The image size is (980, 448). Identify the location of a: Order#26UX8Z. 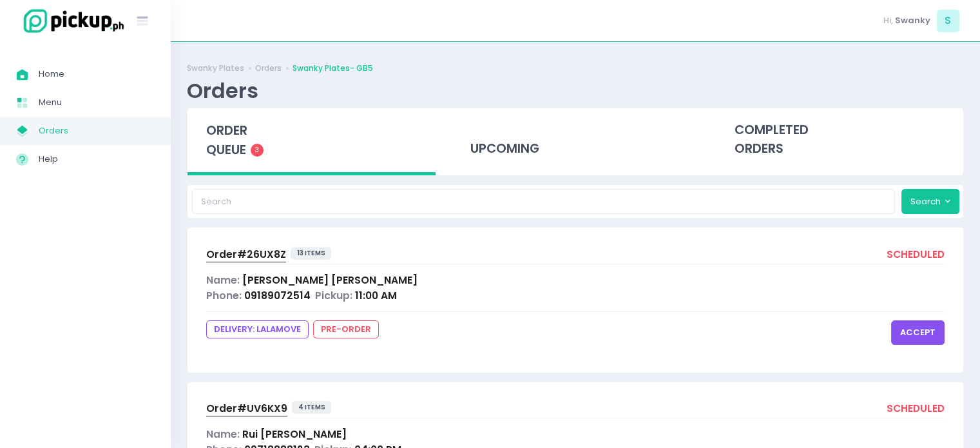
(246, 256).